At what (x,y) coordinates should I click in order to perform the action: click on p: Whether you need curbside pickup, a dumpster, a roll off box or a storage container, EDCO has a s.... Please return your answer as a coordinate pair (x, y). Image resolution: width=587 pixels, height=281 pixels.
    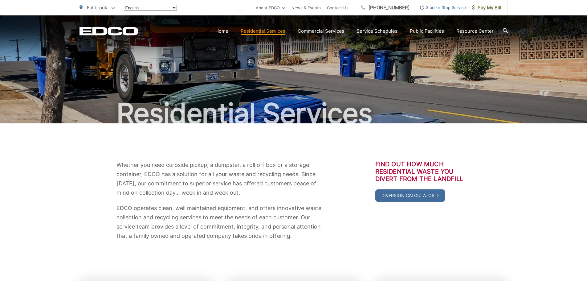
    Looking at the image, I should click on (220, 179).